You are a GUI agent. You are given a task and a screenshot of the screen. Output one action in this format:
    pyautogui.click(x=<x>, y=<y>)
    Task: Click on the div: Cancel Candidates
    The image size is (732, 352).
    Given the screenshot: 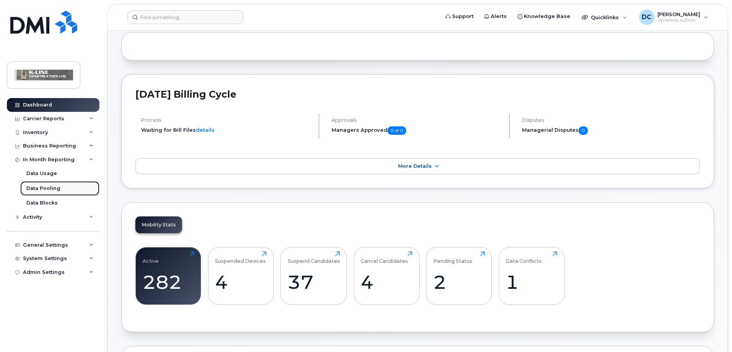 What is the action you would take?
    pyautogui.click(x=385, y=257)
    